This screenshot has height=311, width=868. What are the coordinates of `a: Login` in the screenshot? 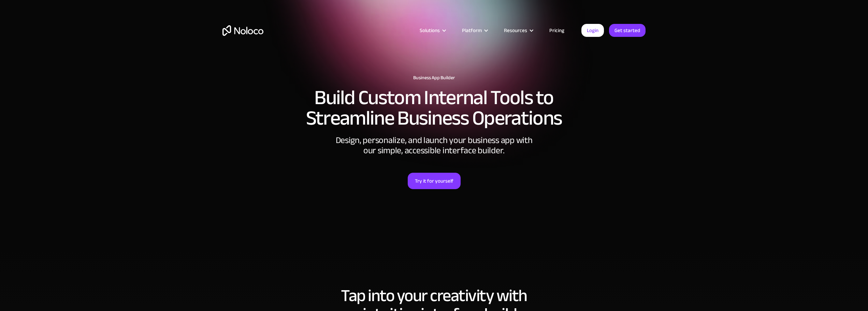 It's located at (593, 30).